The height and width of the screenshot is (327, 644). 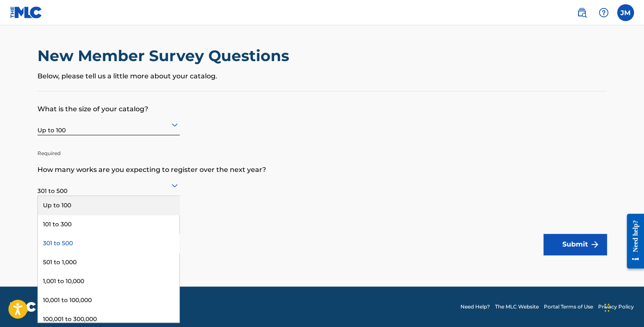 What do you see at coordinates (322, 164) in the screenshot?
I see `p: How many works are you expecting to register over the next year?` at bounding box center [322, 164].